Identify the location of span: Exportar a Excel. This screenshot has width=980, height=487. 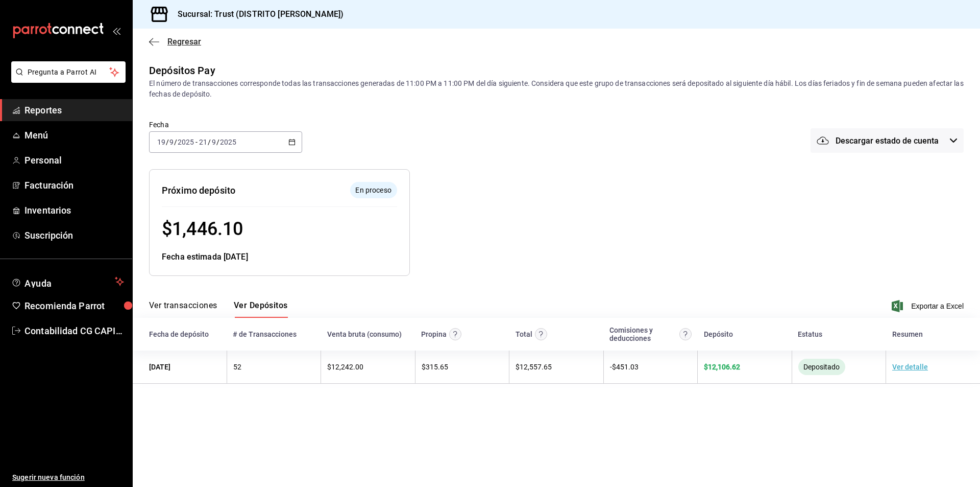
(928, 306).